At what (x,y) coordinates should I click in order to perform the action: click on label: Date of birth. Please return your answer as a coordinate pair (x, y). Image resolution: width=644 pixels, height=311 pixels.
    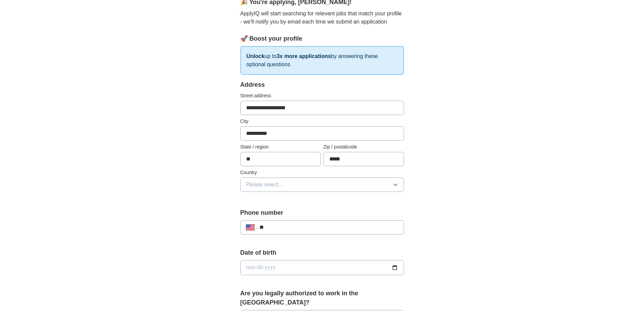
    Looking at the image, I should click on (322, 253).